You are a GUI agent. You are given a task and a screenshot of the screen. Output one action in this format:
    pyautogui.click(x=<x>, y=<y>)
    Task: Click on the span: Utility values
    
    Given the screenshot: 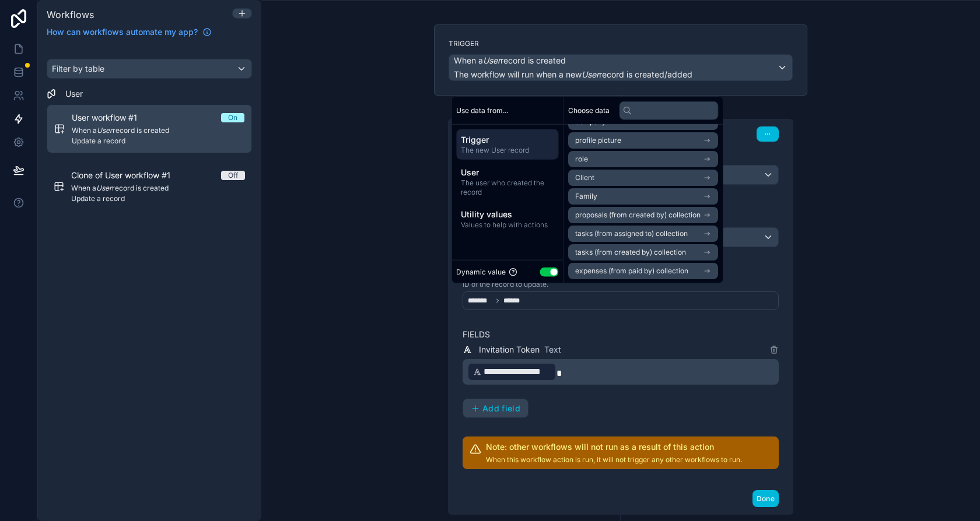 What is the action you would take?
    pyautogui.click(x=507, y=215)
    